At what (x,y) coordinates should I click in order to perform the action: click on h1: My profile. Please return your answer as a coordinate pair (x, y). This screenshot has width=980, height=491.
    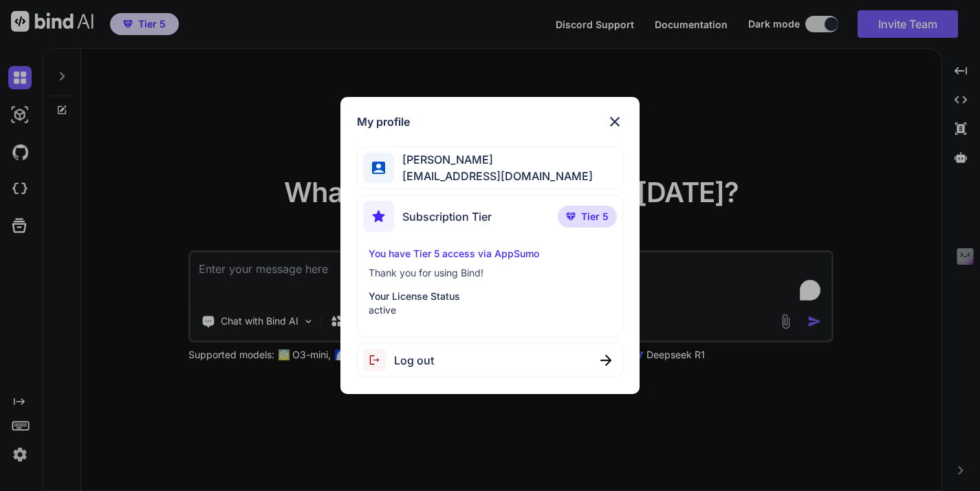
    Looking at the image, I should click on (383, 122).